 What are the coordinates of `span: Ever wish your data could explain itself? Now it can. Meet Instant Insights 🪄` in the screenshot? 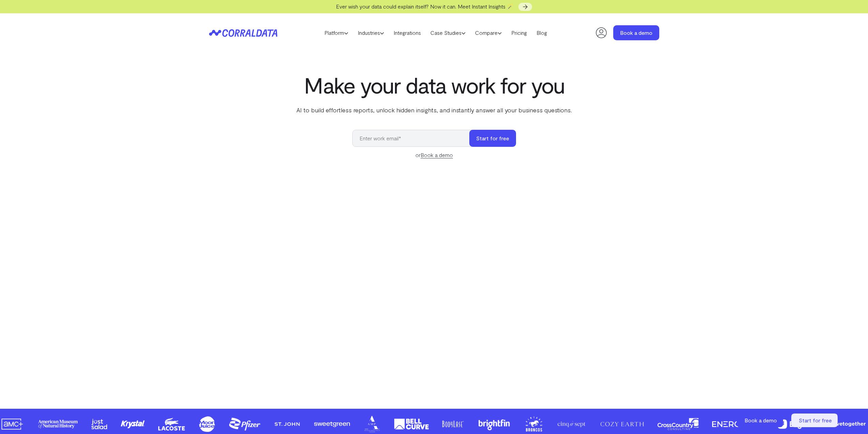 It's located at (424, 6).